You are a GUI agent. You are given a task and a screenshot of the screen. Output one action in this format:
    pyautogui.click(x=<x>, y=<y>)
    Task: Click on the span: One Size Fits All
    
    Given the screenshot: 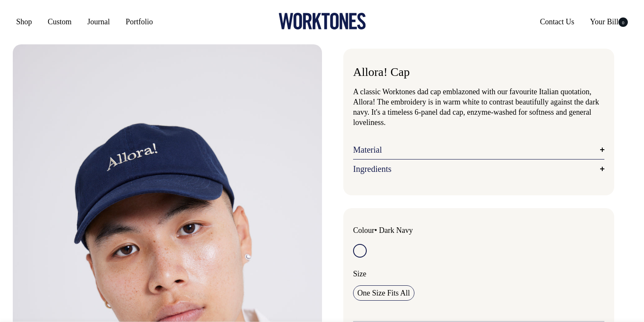 What is the action you would take?
    pyautogui.click(x=384, y=293)
    